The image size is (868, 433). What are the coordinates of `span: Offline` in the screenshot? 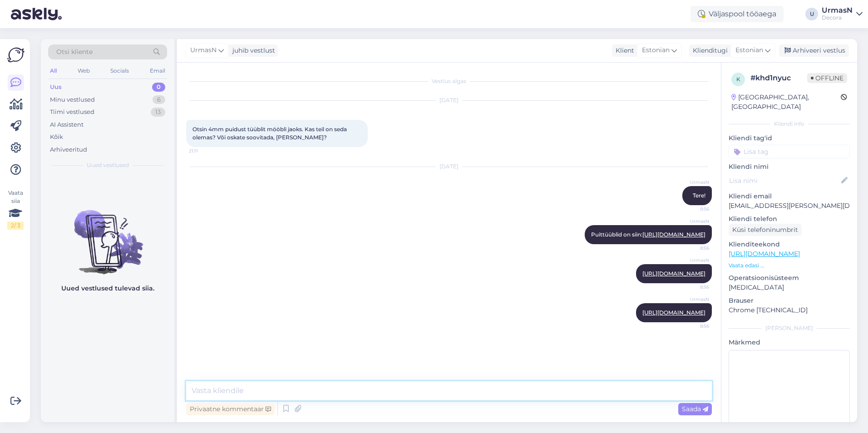 It's located at (827, 78).